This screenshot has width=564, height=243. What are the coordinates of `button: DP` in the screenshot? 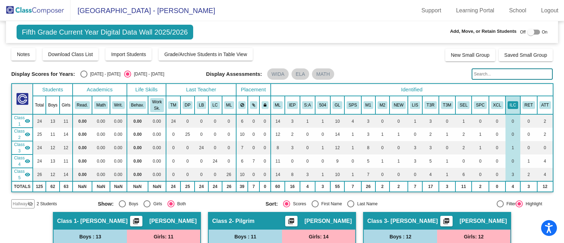 It's located at (187, 105).